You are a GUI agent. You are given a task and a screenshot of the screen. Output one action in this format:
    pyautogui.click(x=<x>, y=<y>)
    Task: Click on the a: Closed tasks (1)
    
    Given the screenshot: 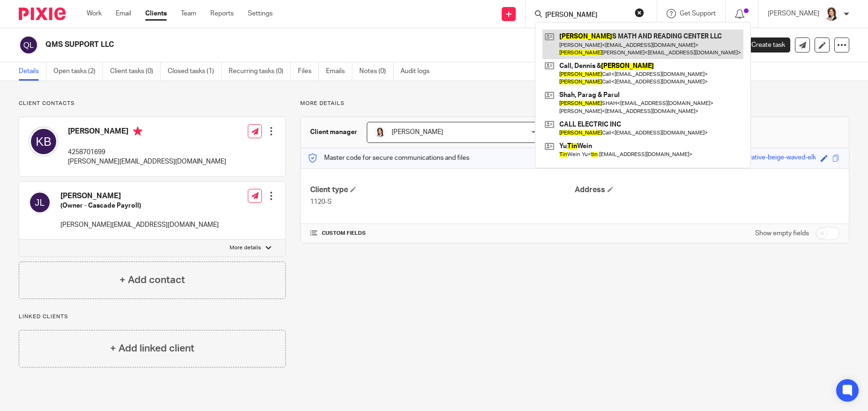 What is the action you would take?
    pyautogui.click(x=195, y=71)
    